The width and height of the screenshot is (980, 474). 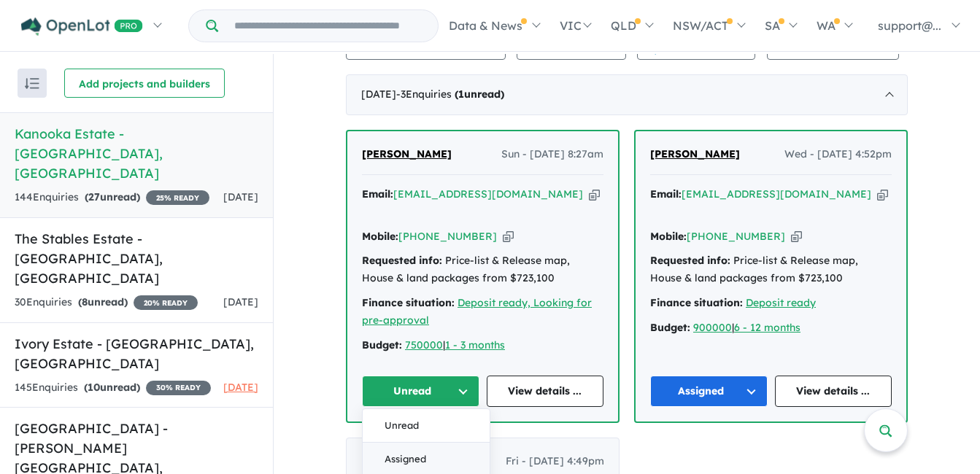 What do you see at coordinates (94, 197) in the screenshot?
I see `span: 27` at bounding box center [94, 197].